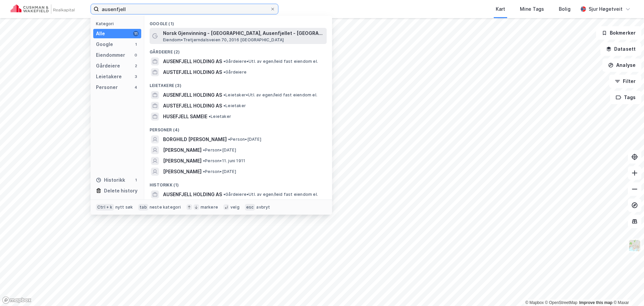  Describe the element at coordinates (596, 303) in the screenshot. I see `a: Improve this map` at that location.